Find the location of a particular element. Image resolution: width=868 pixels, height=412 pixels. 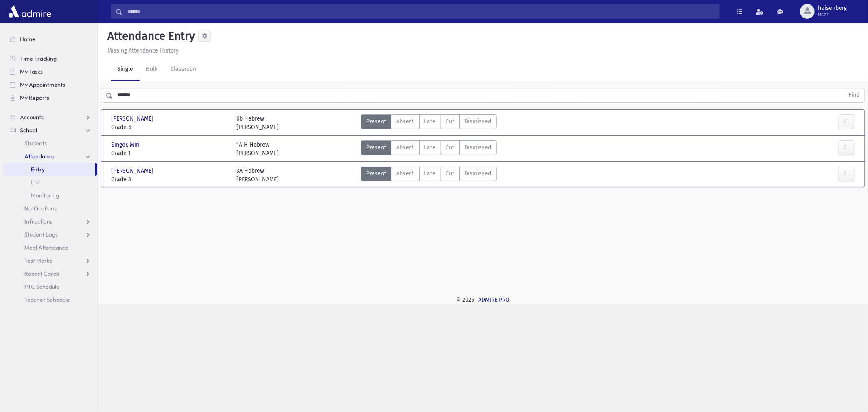

h5: Attendance Entry is located at coordinates (150, 36).